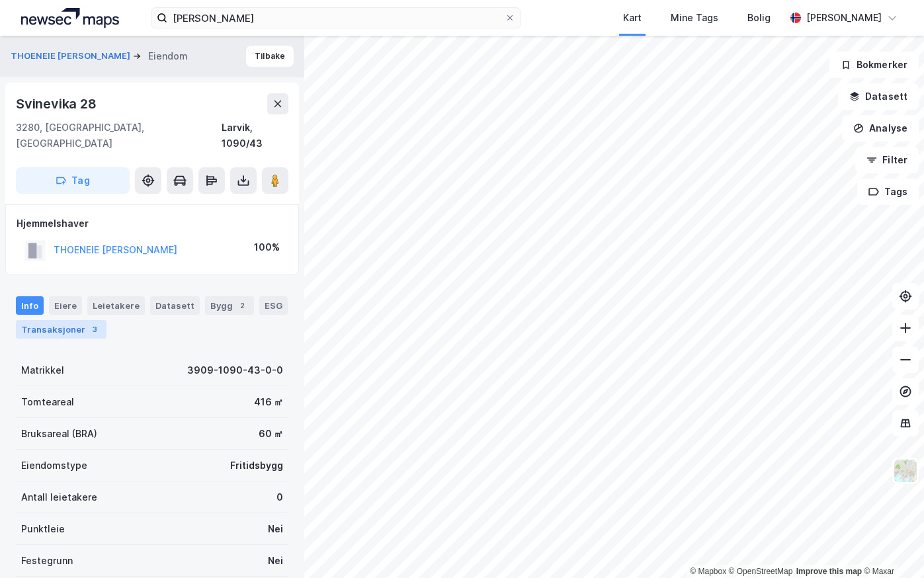 This screenshot has height=578, width=924. What do you see at coordinates (829, 571) in the screenshot?
I see `a: Improve this map` at bounding box center [829, 571].